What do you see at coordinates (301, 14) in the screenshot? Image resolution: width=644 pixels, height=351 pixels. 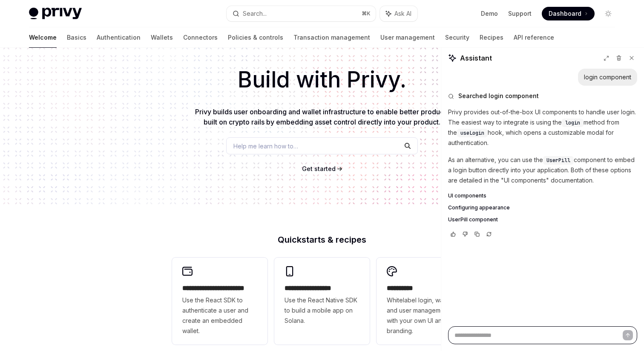 I see `button: Search...⌘K` at bounding box center [301, 14].